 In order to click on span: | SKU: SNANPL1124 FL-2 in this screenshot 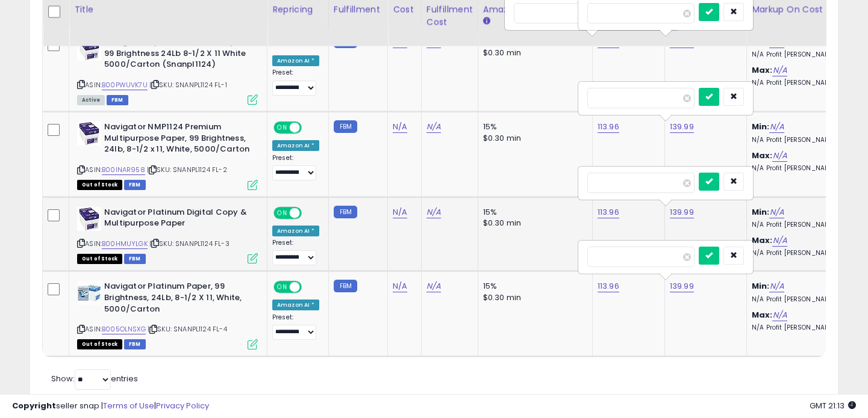, I will do `click(187, 170)`.